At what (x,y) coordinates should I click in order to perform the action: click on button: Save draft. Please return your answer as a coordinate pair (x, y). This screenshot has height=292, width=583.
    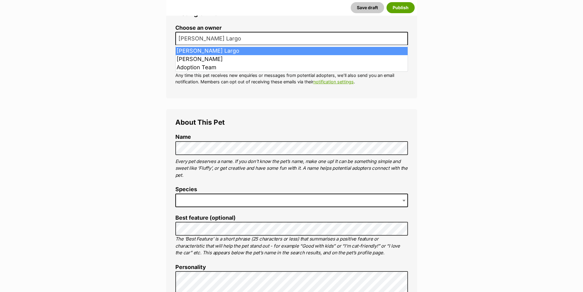
    Looking at the image, I should click on (367, 8).